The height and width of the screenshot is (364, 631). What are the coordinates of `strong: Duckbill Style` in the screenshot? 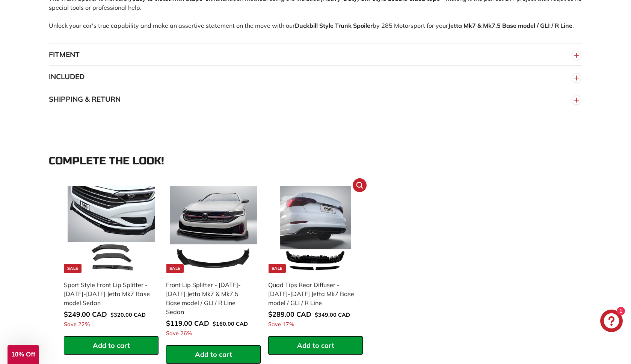 It's located at (314, 25).